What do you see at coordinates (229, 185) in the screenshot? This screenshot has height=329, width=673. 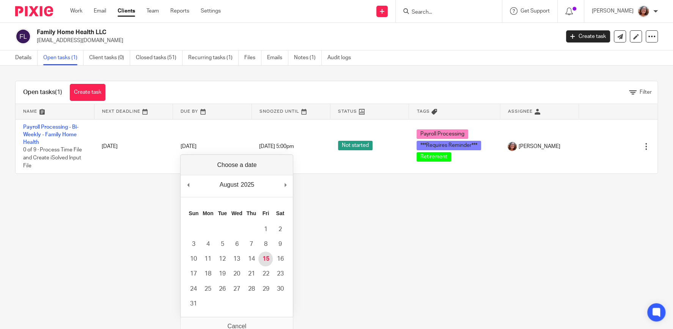 I see `div: August` at bounding box center [229, 185].